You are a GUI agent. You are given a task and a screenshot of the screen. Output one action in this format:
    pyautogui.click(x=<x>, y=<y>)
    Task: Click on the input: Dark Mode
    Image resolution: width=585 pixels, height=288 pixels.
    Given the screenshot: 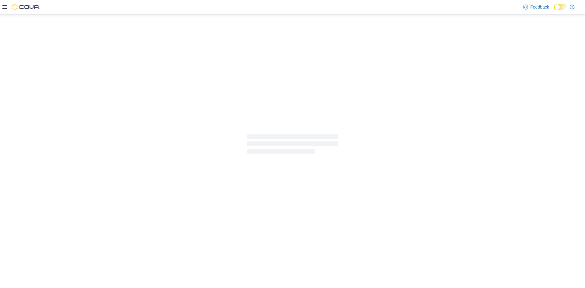 What is the action you would take?
    pyautogui.click(x=560, y=7)
    